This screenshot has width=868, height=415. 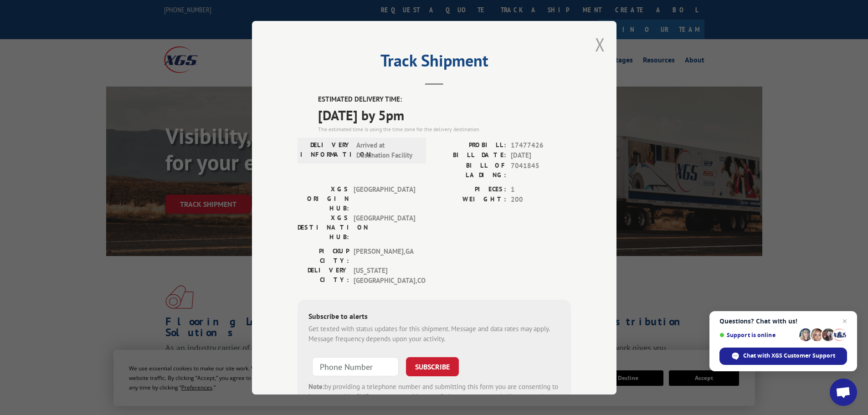 What do you see at coordinates (540, 170) in the screenshot?
I see `span: 7041845` at bounding box center [540, 170].